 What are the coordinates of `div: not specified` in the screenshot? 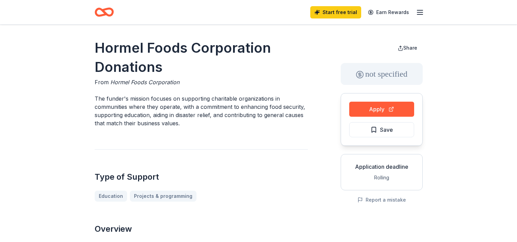 It's located at (382, 74).